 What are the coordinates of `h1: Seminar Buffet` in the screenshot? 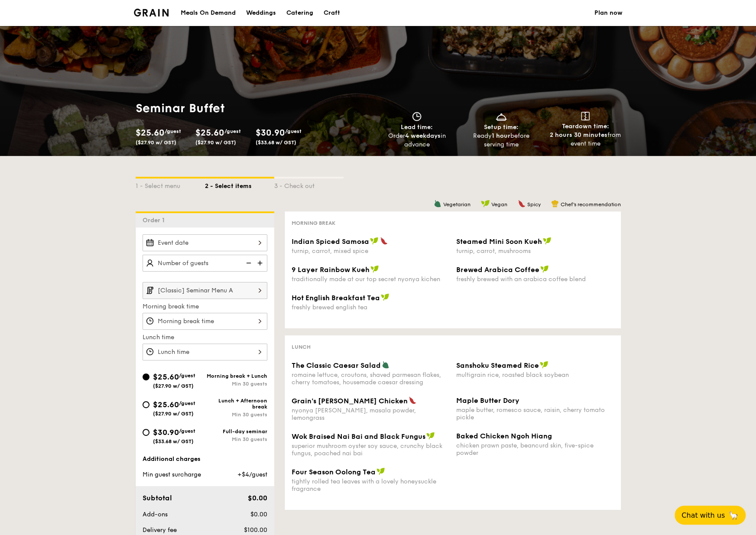 It's located at (222, 108).